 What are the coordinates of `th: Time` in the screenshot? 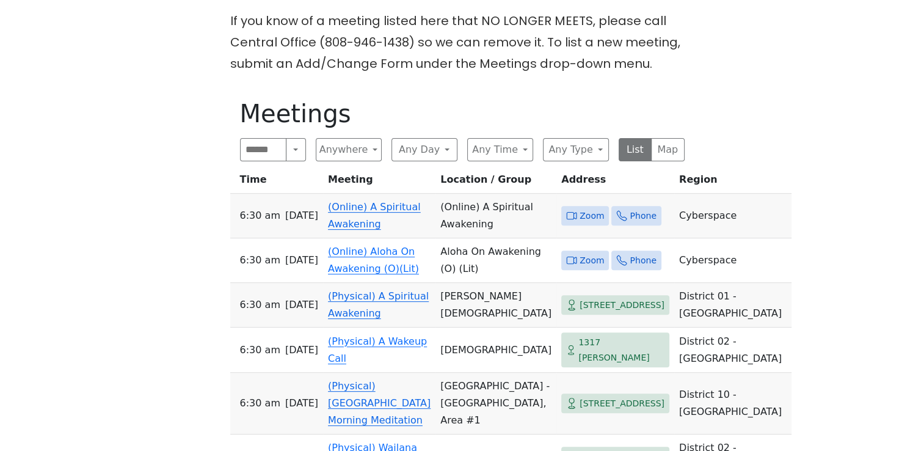 It's located at (277, 182).